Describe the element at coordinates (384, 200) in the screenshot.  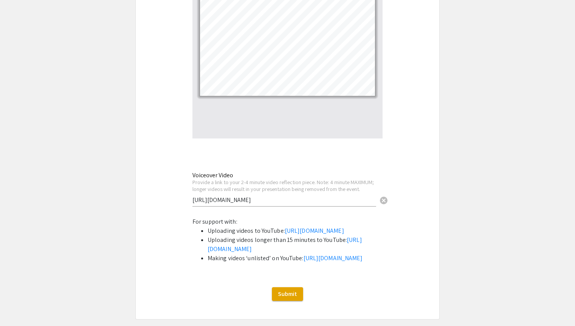
I see `span: cancel` at that location.